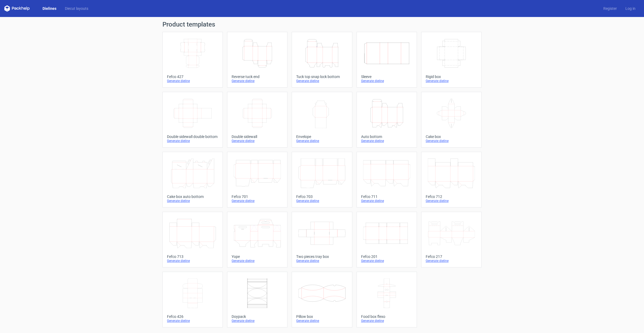 Image resolution: width=644 pixels, height=333 pixels. I want to click on div: Auto bottom, so click(386, 136).